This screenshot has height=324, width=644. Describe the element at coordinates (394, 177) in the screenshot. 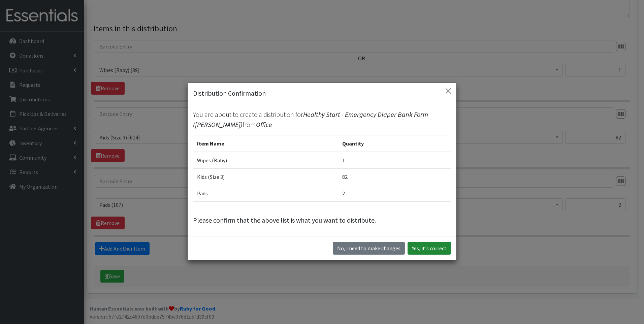

I see `td: 82` at that location.